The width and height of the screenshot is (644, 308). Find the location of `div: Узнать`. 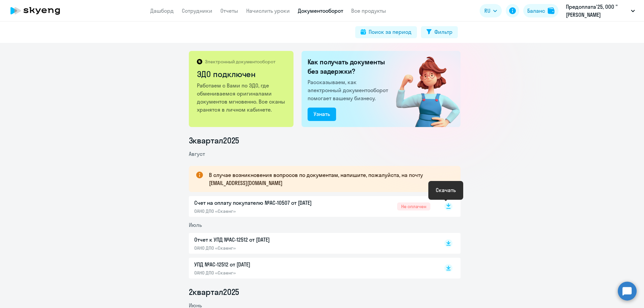

div: Узнать is located at coordinates (321, 114).